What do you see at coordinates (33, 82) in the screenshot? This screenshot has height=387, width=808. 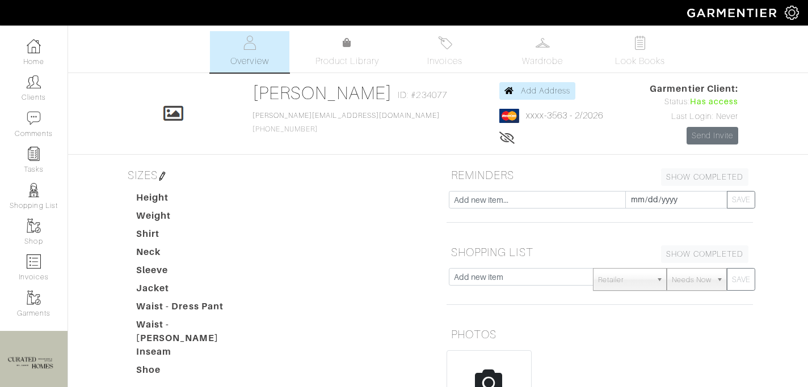 I see `img: clients-icon-6bae9207a08558b7cb47a8932f037763ab4055f8c8b6bfacd5dc20c3e0201464.png` at bounding box center [33, 82].